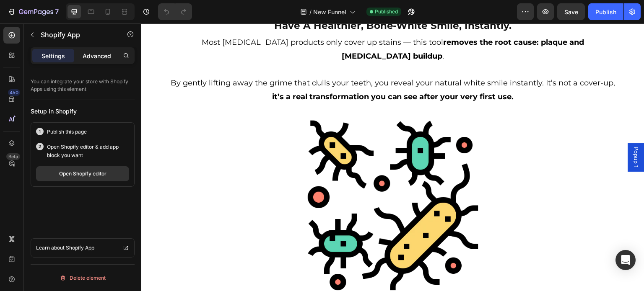 The width and height of the screenshot is (644, 291). I want to click on span: Popup 1, so click(495, 134).